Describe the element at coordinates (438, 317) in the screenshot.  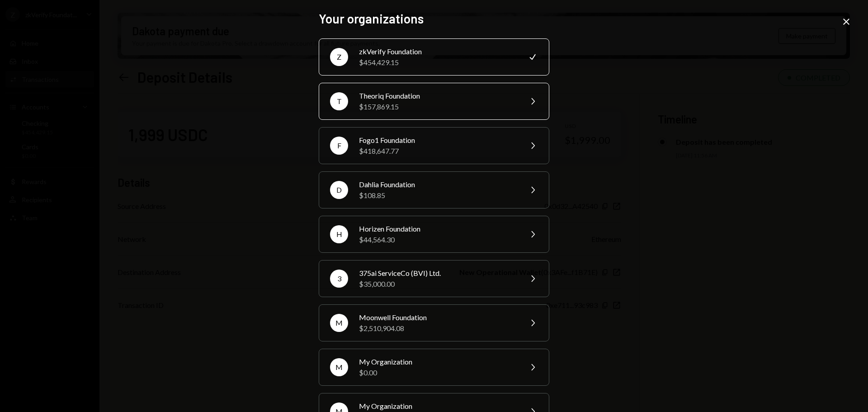
I see `div: Moonwell Foundation` at that location.